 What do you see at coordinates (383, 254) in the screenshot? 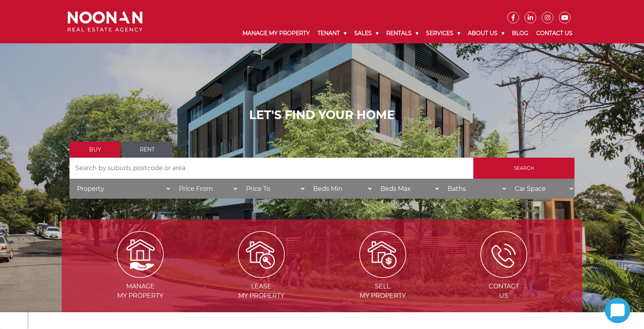
I see `img: Sell my property` at bounding box center [383, 254].